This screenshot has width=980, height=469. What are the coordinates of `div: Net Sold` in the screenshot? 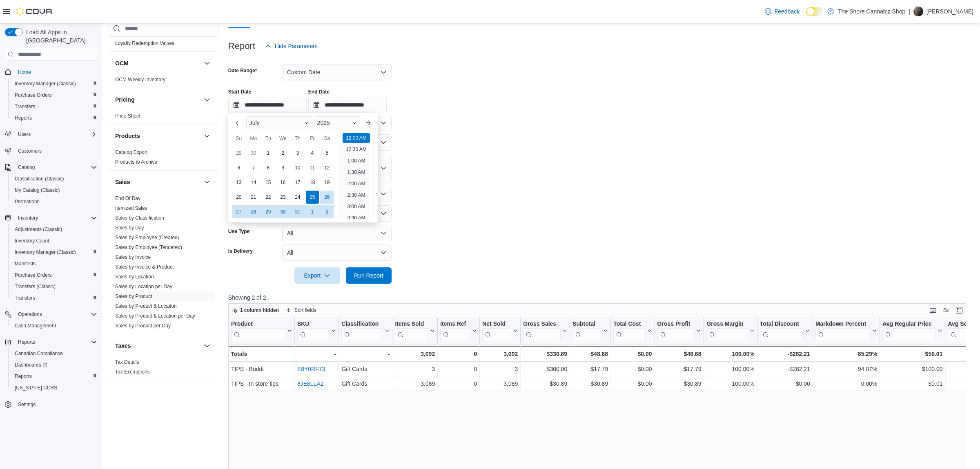 It's located at (497, 324).